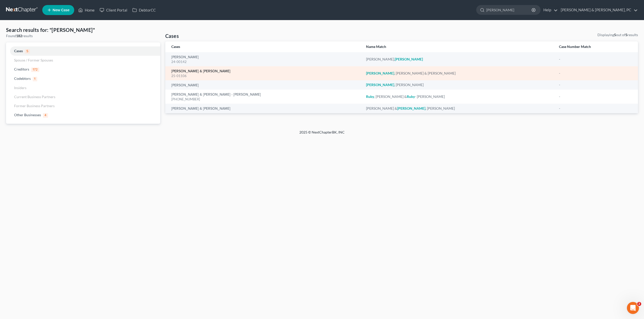 The width and height of the screenshot is (644, 319). What do you see at coordinates (35, 97) in the screenshot?
I see `span: Current Business Partners` at bounding box center [35, 97].